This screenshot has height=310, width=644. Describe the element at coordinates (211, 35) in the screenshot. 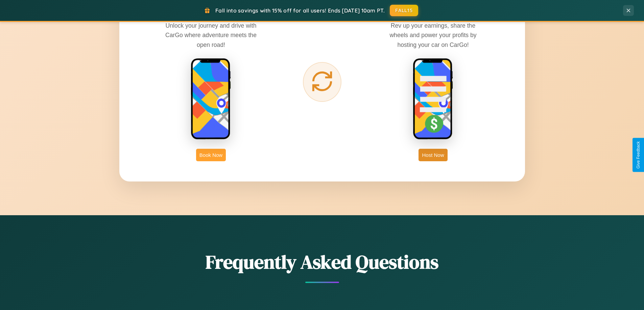

I see `p: Unlock your journey and drive with CarGo where adventure meets the open road!` at that location.